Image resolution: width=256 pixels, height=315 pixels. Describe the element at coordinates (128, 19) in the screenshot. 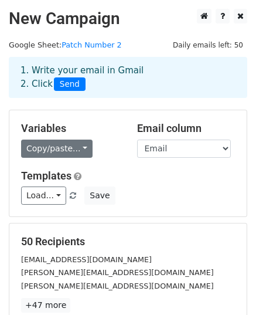

I see `h2: New Campaign` at that location.